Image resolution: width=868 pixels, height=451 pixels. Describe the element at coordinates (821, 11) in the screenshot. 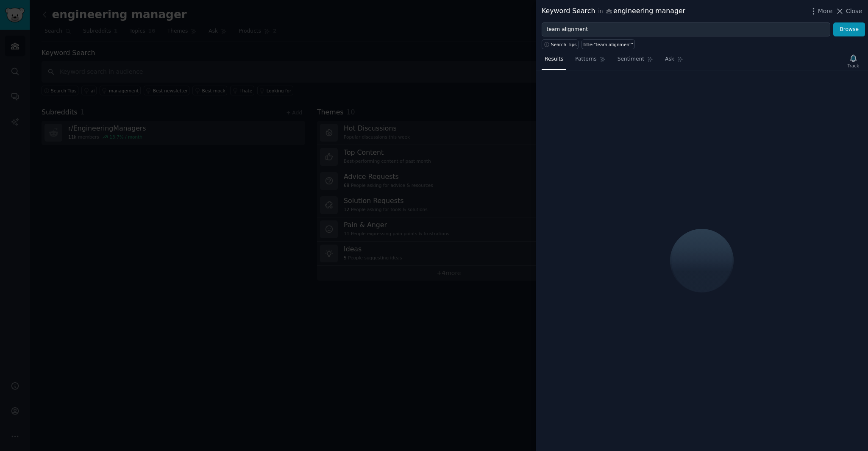

I see `button: More` at that location.